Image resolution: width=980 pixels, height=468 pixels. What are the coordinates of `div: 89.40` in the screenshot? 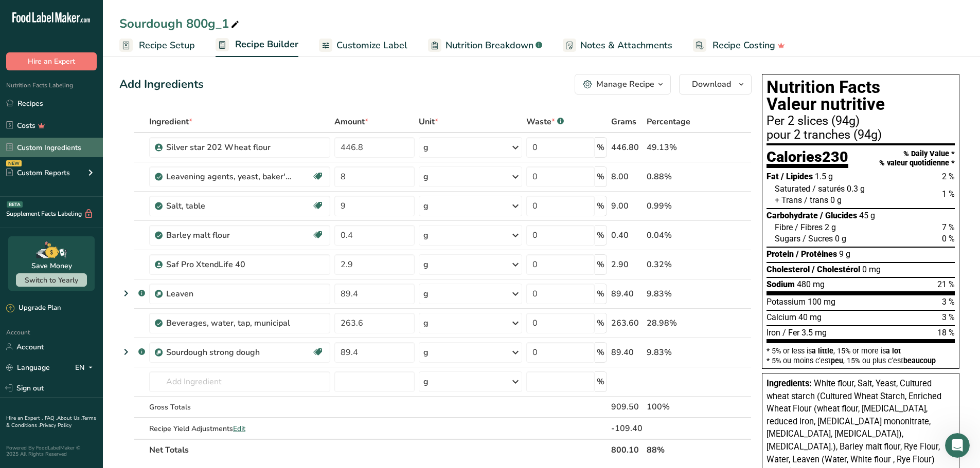 It's located at (626, 352).